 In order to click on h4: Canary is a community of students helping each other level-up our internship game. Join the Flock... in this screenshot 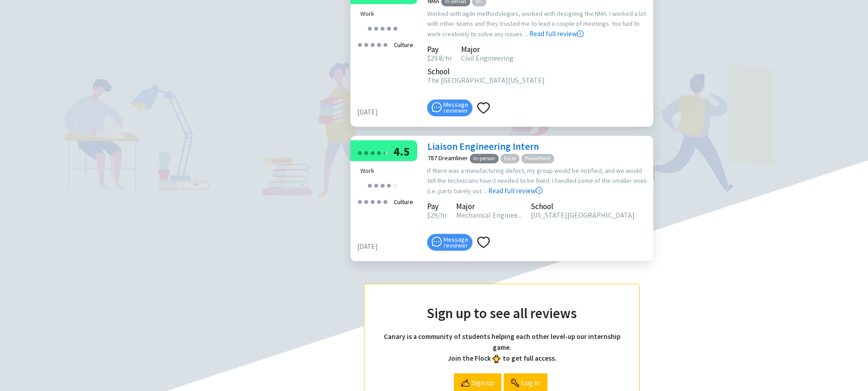, I will do `click(502, 347)`.